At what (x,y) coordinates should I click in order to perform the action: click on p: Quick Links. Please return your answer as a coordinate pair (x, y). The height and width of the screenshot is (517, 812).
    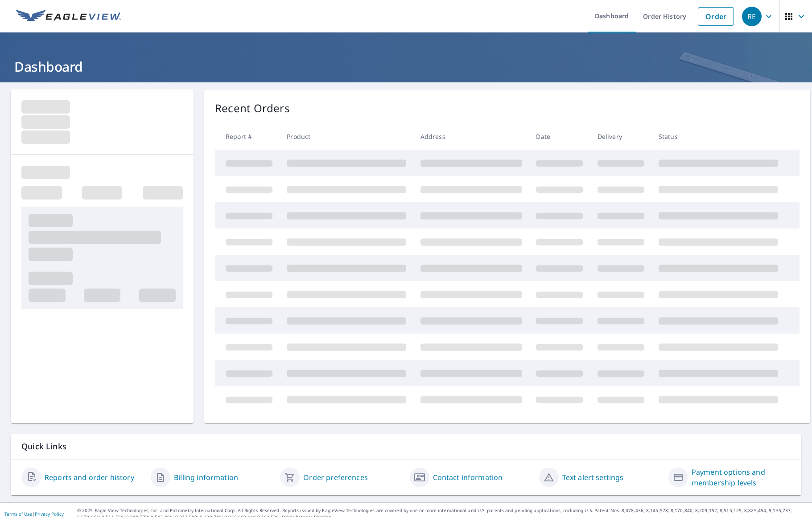
    Looking at the image, I should click on (406, 447).